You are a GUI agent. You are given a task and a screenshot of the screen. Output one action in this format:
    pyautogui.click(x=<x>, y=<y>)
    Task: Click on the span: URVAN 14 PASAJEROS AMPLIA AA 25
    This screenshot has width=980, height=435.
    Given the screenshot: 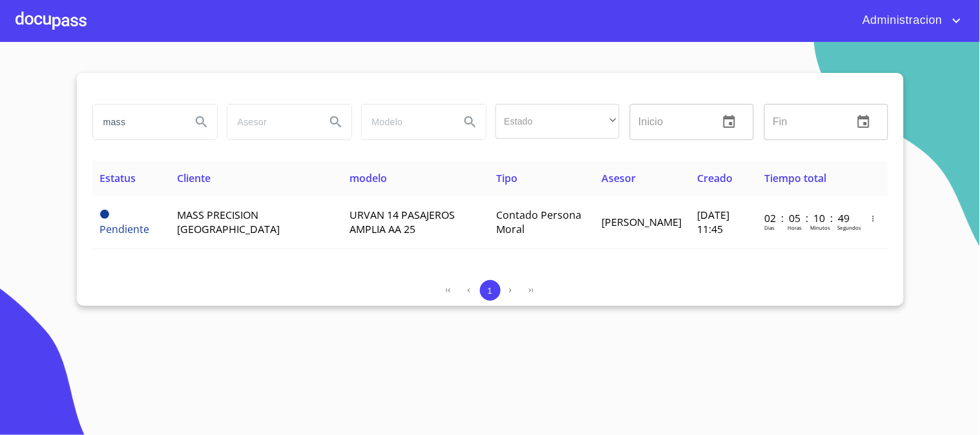 What is the action you would take?
    pyautogui.click(x=402, y=222)
    